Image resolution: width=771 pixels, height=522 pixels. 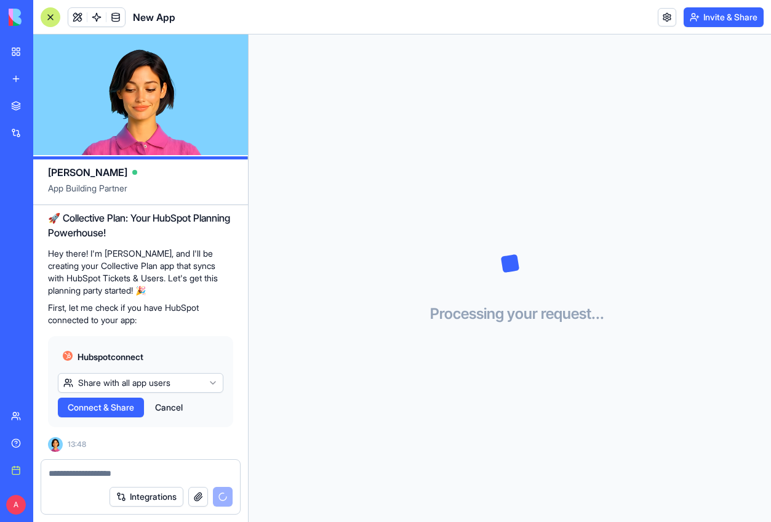 I want to click on button: Integrations, so click(x=146, y=496).